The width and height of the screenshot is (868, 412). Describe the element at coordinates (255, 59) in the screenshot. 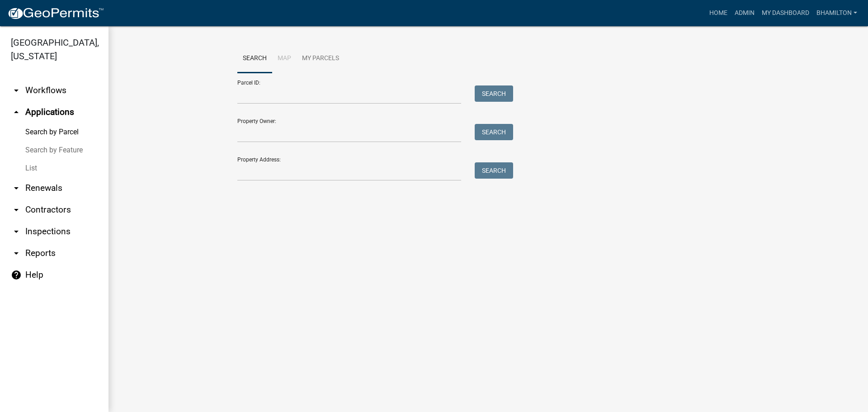

I see `a: Search` at that location.